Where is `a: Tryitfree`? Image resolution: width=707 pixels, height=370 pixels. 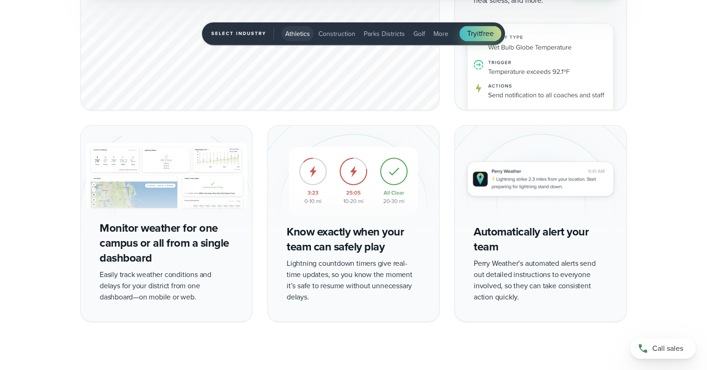
a: Tryitfree is located at coordinates (480, 34).